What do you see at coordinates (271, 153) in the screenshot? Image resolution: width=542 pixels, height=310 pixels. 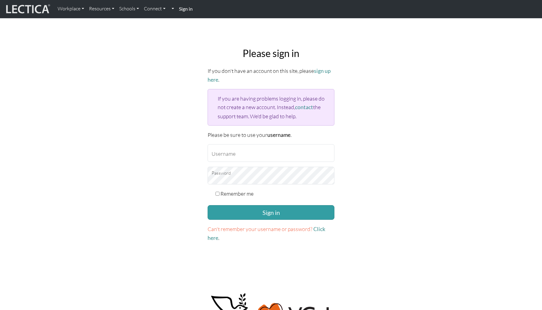 I see `input: Username` at bounding box center [271, 153].